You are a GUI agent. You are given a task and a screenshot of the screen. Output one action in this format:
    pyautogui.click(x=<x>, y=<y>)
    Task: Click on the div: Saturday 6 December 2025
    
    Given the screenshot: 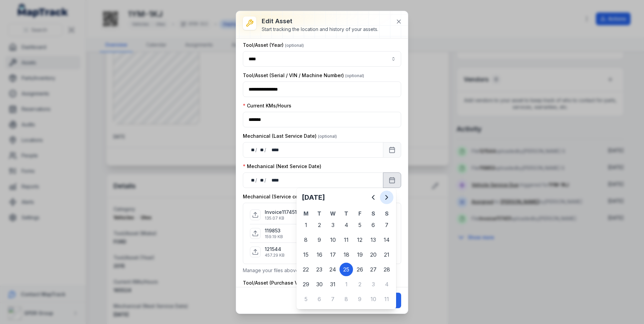 What is the action you would take?
    pyautogui.click(x=373, y=226)
    